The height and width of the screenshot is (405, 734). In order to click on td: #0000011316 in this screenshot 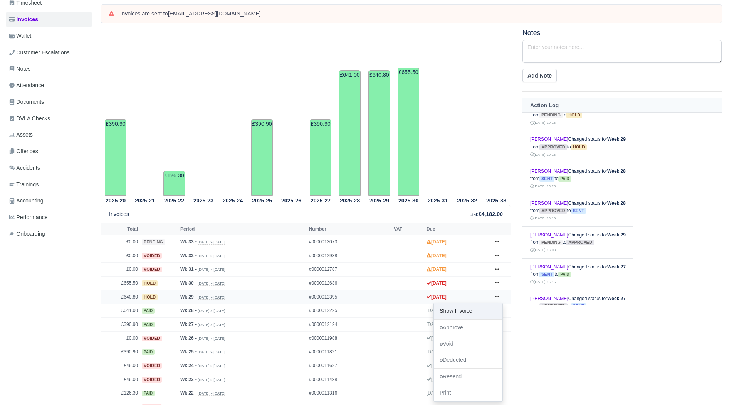, I will do `click(350, 393)`.